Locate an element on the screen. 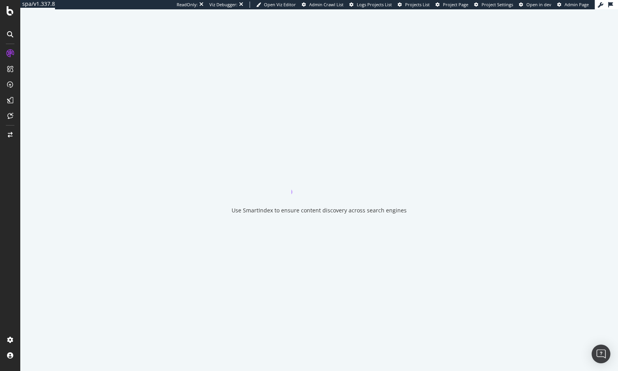 The image size is (618, 371). a: Admin Crawl List is located at coordinates (322, 5).